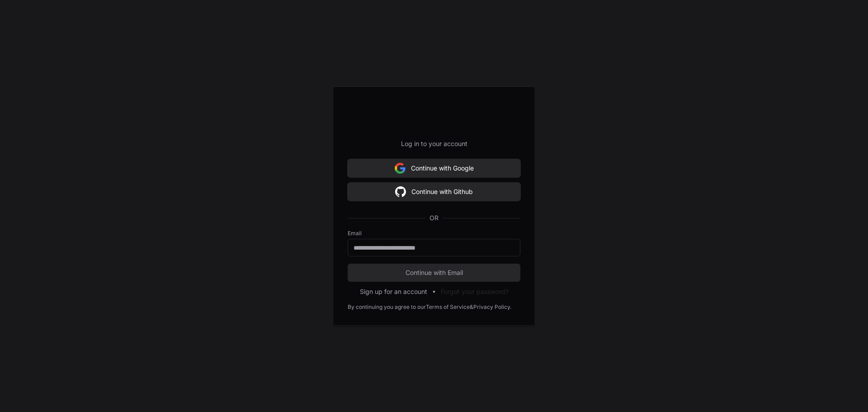  What do you see at coordinates (434, 191) in the screenshot?
I see `button: Continue with Github` at bounding box center [434, 191].